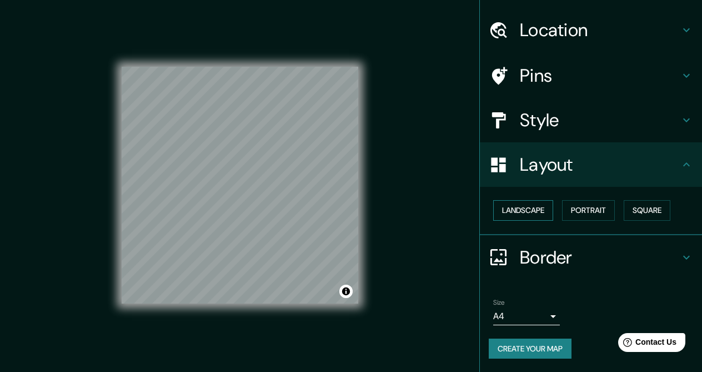  Describe the element at coordinates (647, 210) in the screenshot. I see `button: Square` at that location.